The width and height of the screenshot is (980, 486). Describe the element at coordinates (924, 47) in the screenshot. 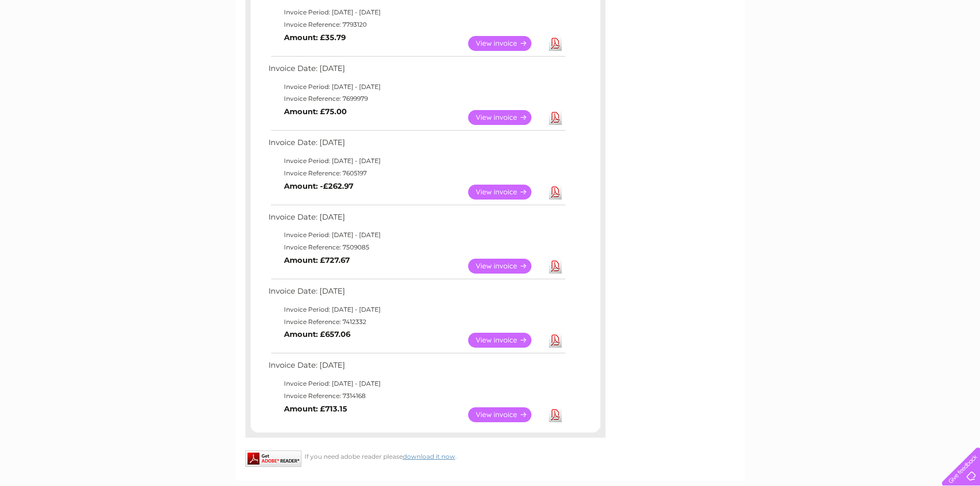

I see `a: Contact` at that location.